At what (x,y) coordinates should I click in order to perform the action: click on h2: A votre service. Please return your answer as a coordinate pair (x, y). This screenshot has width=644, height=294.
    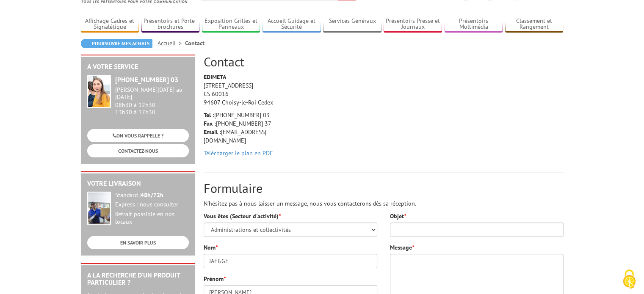
    Looking at the image, I should click on (138, 67).